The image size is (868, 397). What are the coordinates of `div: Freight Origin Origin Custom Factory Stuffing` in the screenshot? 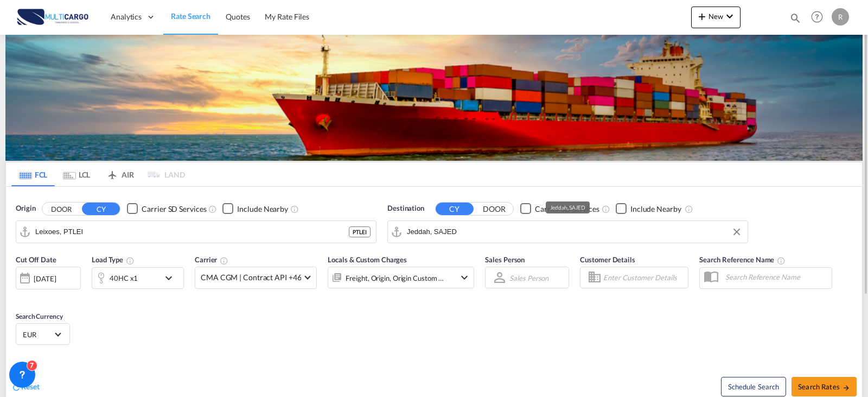 It's located at (395, 277).